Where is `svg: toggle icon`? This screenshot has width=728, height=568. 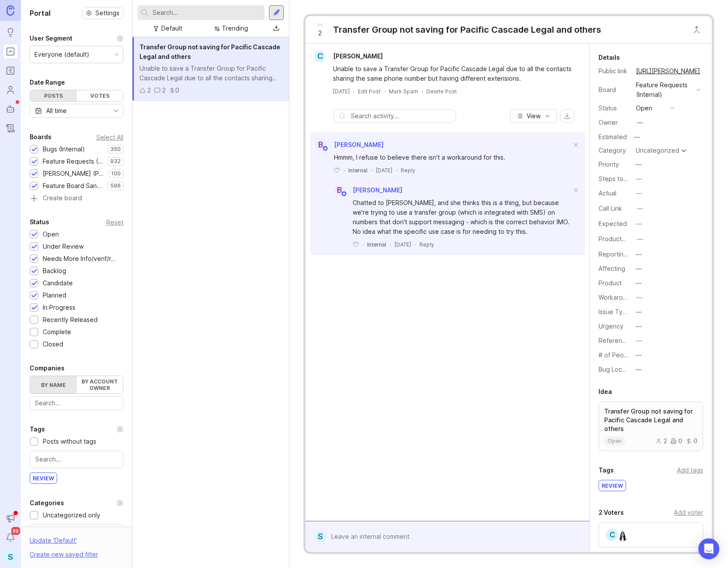
svg: toggle icon is located at coordinates (116, 111).